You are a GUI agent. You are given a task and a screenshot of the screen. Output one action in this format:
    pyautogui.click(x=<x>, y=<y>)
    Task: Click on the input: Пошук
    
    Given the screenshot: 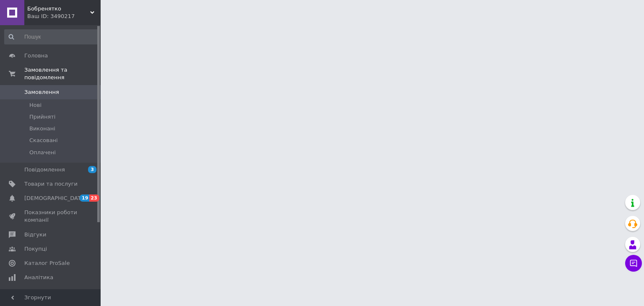 What is the action you would take?
    pyautogui.click(x=51, y=37)
    